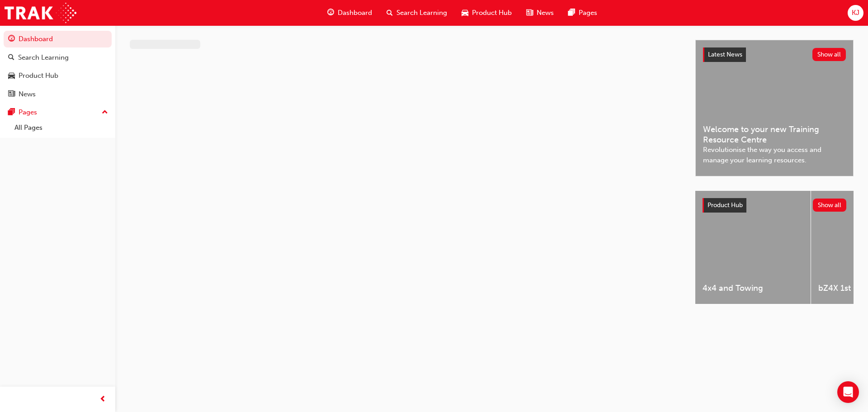 The image size is (868, 412). What do you see at coordinates (40, 13) in the screenshot?
I see `a: Trak` at bounding box center [40, 13].